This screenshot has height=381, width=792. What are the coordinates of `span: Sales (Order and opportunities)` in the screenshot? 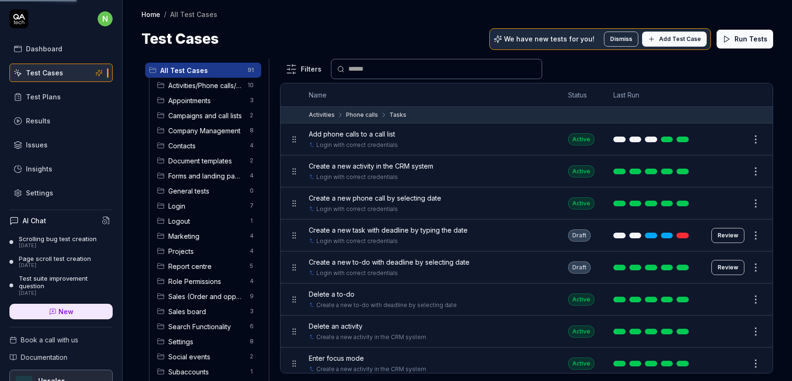 It's located at (206, 297).